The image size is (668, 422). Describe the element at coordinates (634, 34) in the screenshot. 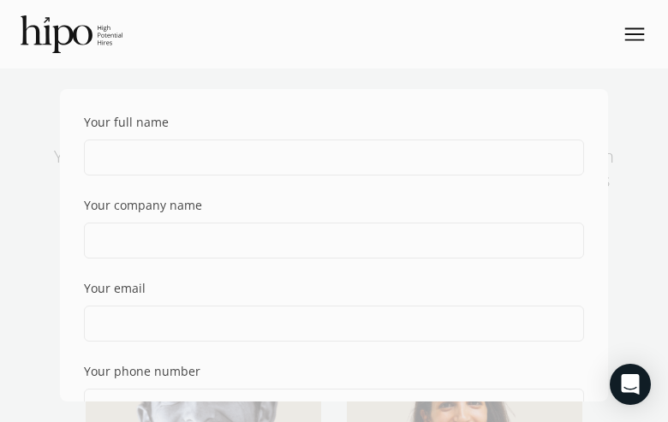

I see `span: menu` at that location.